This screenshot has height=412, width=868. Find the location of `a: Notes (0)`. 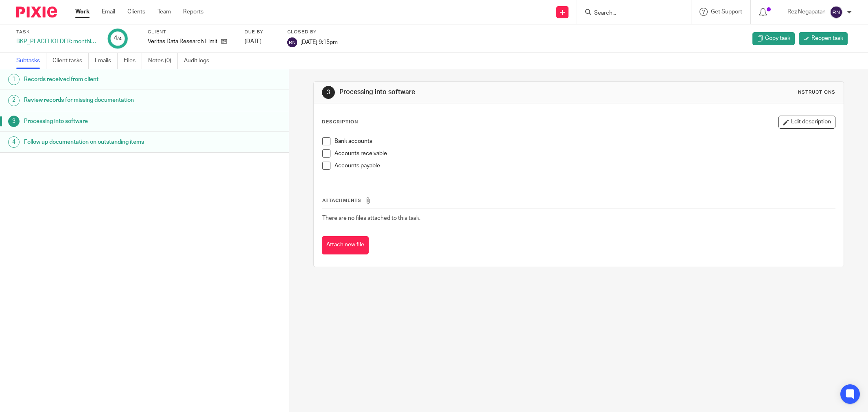

a: Notes (0) is located at coordinates (163, 60).